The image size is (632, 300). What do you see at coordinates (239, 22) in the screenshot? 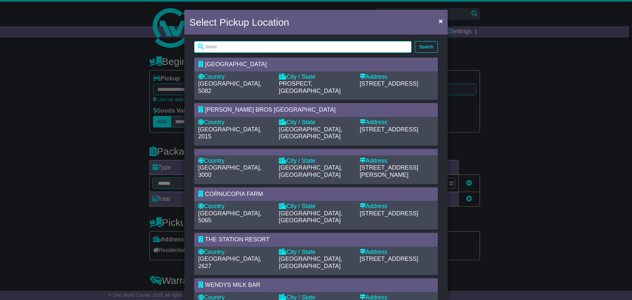
I see `h4: Select Pickup Location` at bounding box center [239, 22].